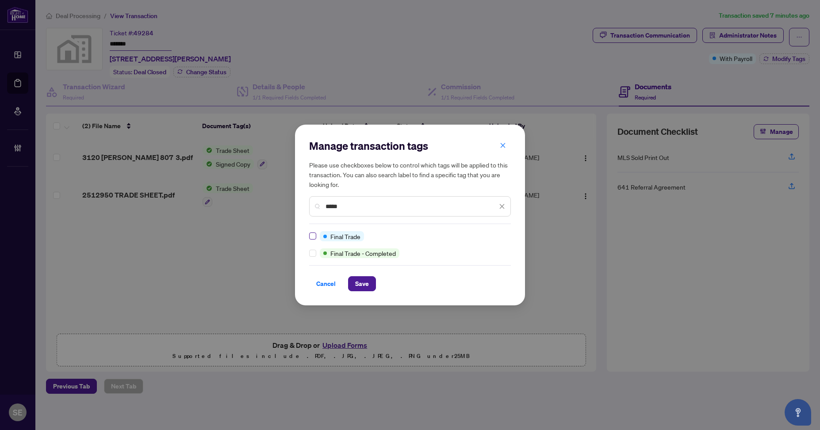 This screenshot has height=430, width=820. Describe the element at coordinates (410, 146) in the screenshot. I see `h2: Manage transaction tags` at that location.